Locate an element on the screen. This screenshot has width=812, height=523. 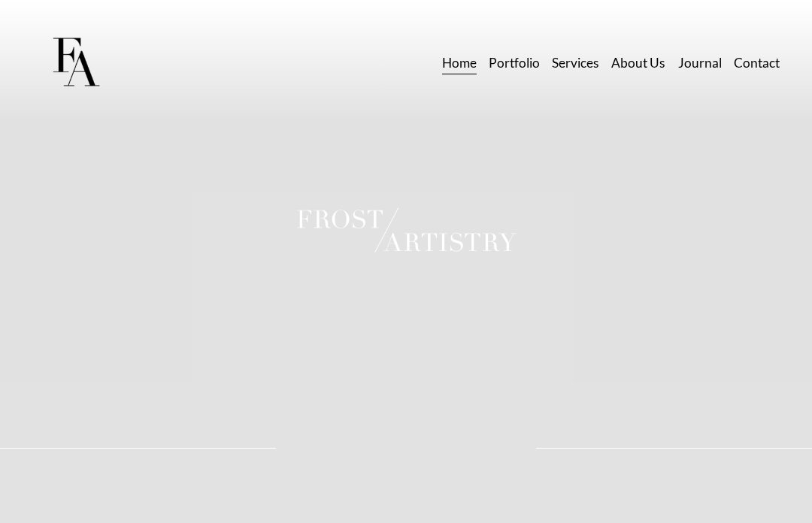
a: Journal is located at coordinates (699, 62).